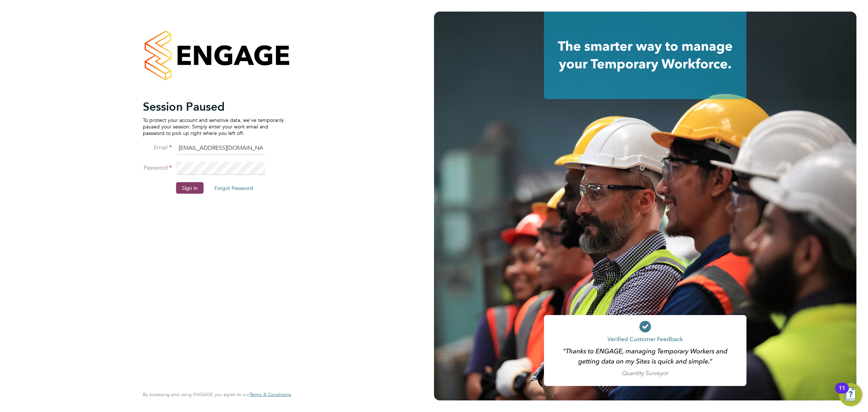  I want to click on button: Open Resource Center, 11 new notifications, so click(851, 394).